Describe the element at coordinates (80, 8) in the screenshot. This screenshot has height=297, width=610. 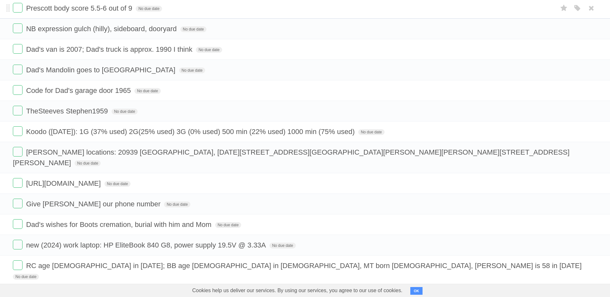
I see `span: Prescott body score 5.5-6 out of 9` at that location.